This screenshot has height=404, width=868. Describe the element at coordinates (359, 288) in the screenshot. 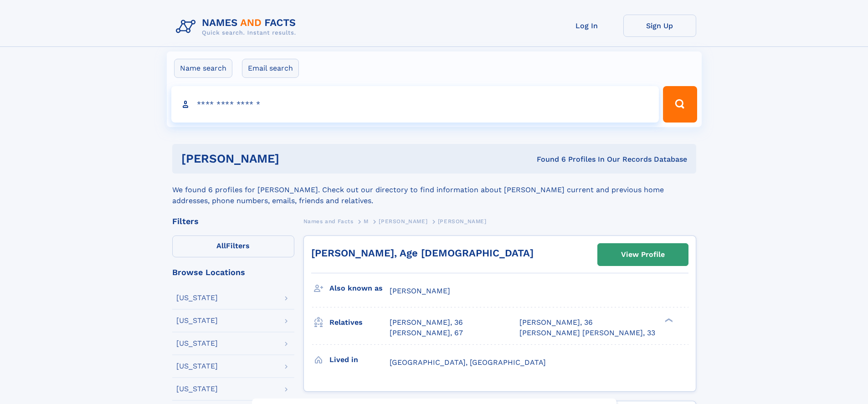

I see `h3: Also known as` at that location.